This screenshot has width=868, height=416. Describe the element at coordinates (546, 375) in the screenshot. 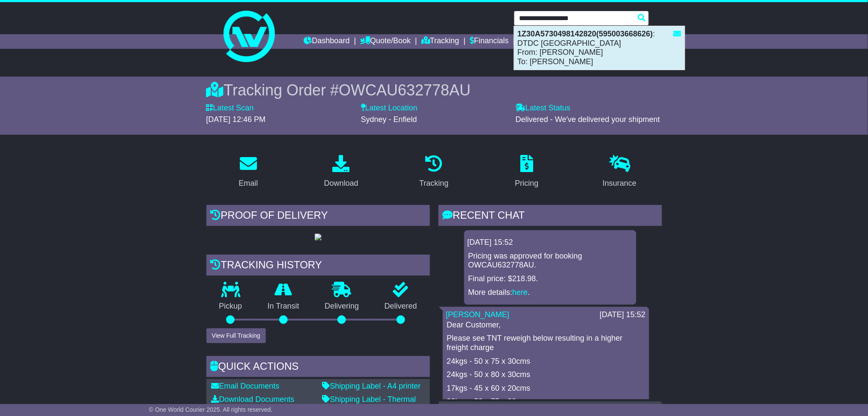

I see `p: 24kgs - 50 x 80 x 30cms` at that location.